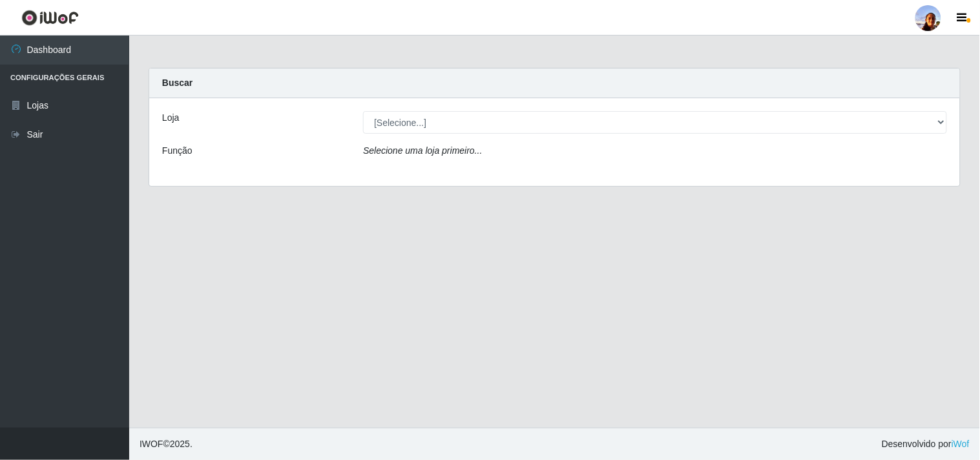  What do you see at coordinates (423, 150) in the screenshot?
I see `i: Selecione uma loja primeiro...` at bounding box center [423, 150].